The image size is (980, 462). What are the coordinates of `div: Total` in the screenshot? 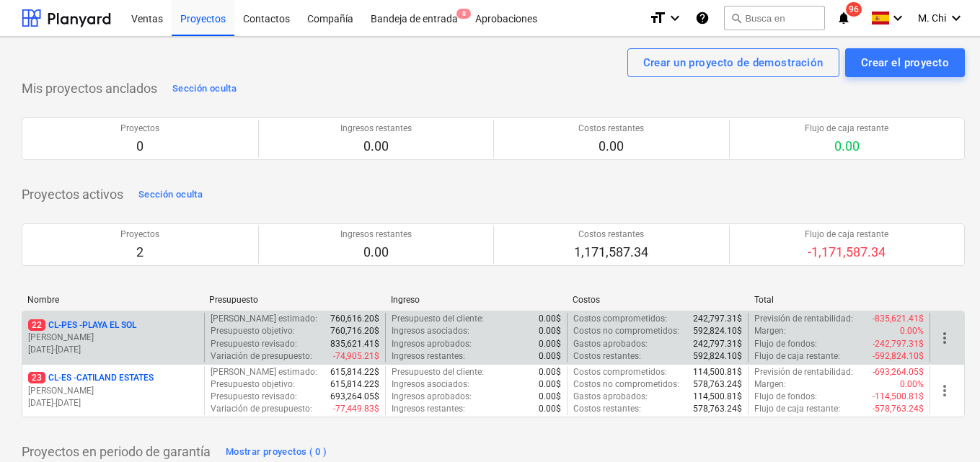 It's located at (839, 300).